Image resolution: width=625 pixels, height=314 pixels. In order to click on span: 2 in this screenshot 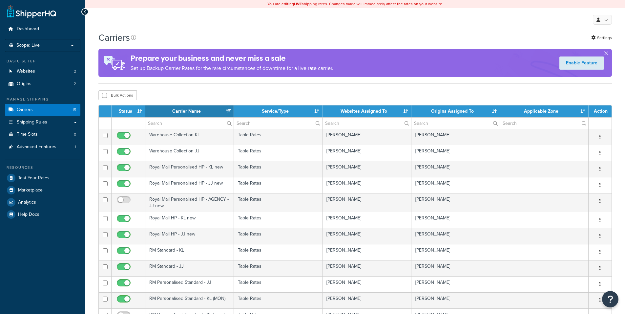, I will do `click(75, 71)`.